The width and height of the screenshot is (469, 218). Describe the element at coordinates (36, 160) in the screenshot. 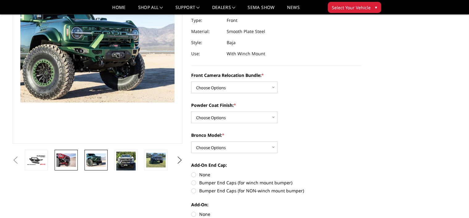

I see `img: Bodyguard Ford Bronco` at that location.